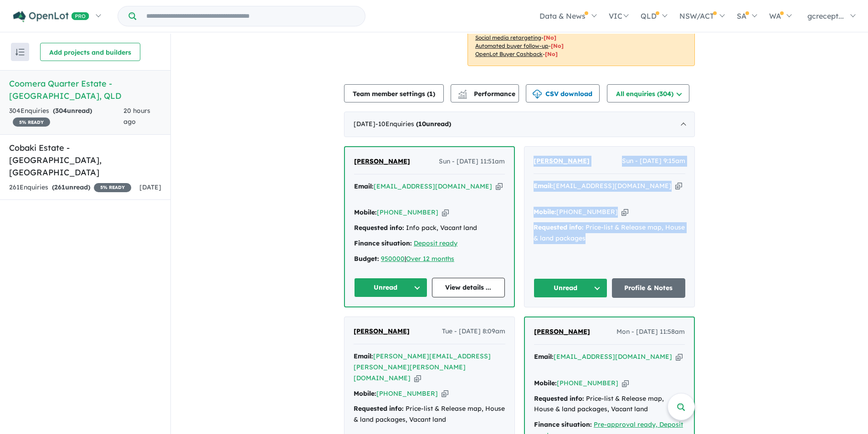  I want to click on u: Social media retargeting, so click(508, 37).